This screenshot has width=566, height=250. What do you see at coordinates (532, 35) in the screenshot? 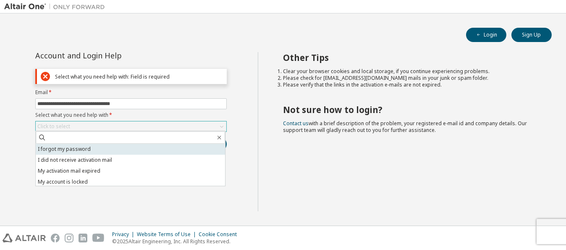
I see `button: Sign Up` at bounding box center [532, 35].